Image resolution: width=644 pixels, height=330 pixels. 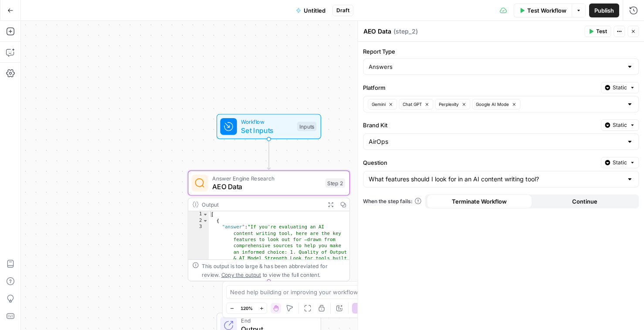 I want to click on div: Answer Engine ResearchAEO DataStep 2Output[ { "answer":"If you're evaluating an AI content writin..., so click(x=269, y=226).